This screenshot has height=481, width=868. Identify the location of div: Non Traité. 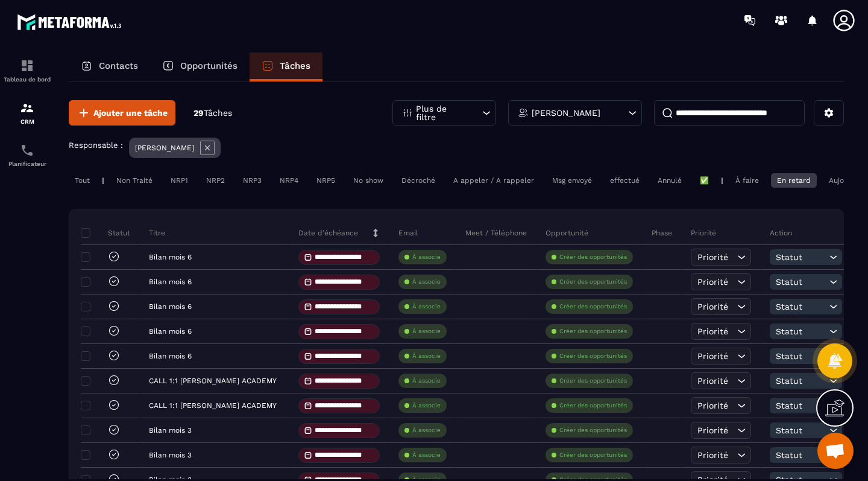
(135, 180).